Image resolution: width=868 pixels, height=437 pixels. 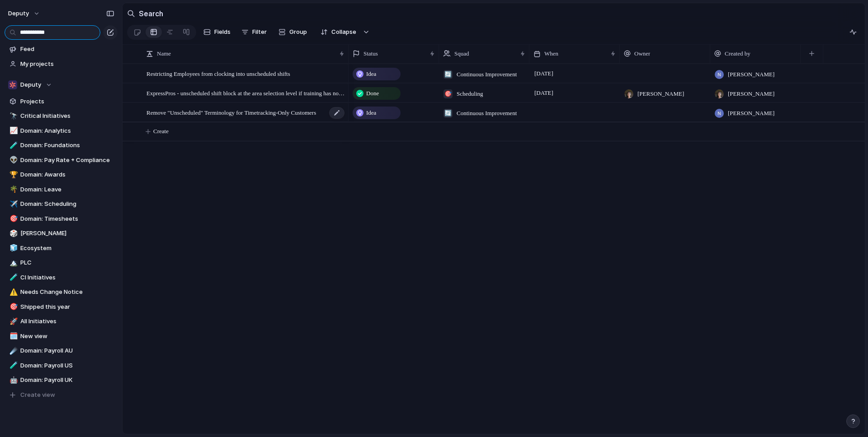 I want to click on span: Scheduling, so click(x=470, y=94).